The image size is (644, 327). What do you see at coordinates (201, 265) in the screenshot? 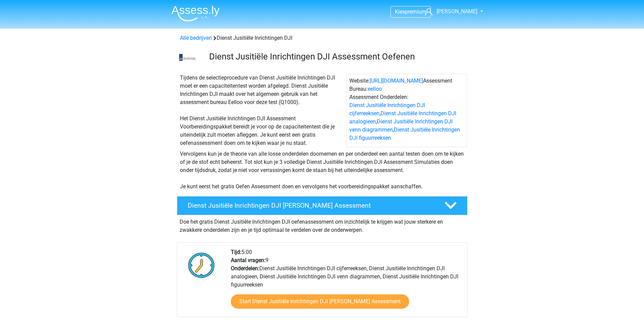
I see `img: Klok` at bounding box center [201, 265].